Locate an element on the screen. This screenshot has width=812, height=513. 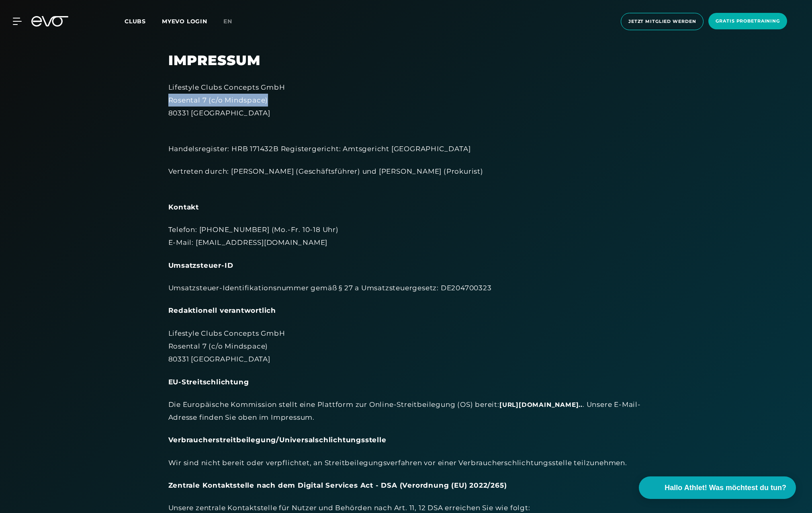
strong: Redaktionell verantwortlich is located at coordinates (222, 311).